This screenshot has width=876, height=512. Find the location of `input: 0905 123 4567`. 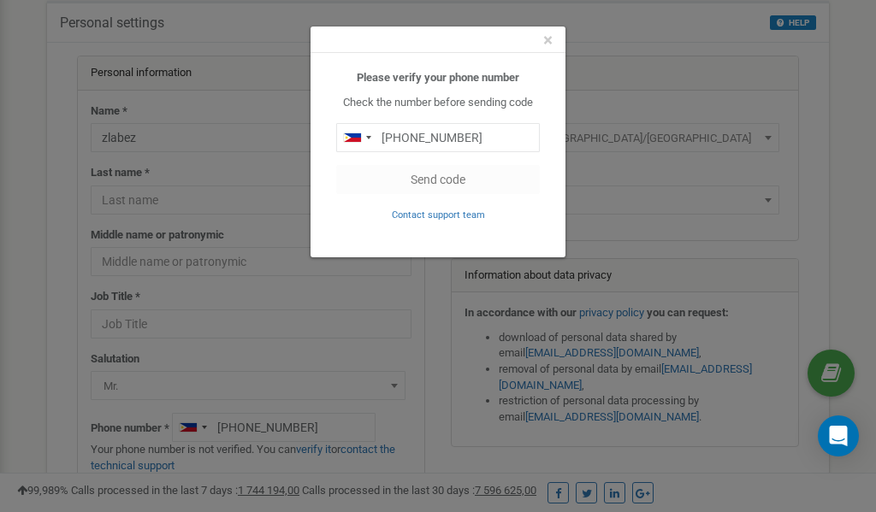

input: 0905 123 4567 is located at coordinates (438, 138).